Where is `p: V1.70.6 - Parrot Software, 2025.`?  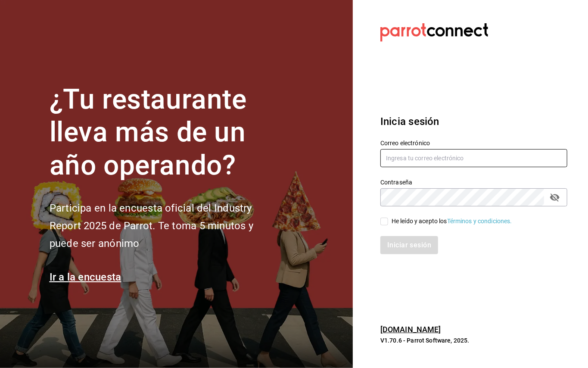 p: V1.70.6 - Parrot Software, 2025. is located at coordinates (474, 340).